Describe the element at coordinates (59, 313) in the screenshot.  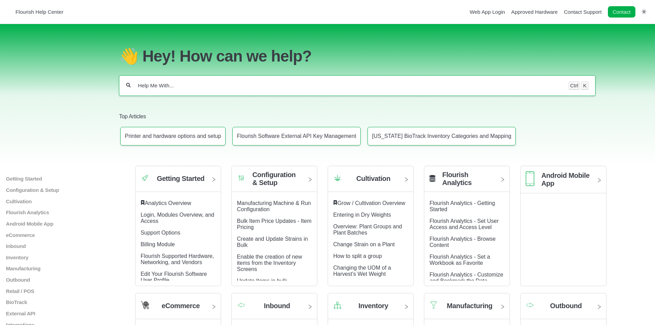
I see `a: External API` at that location.